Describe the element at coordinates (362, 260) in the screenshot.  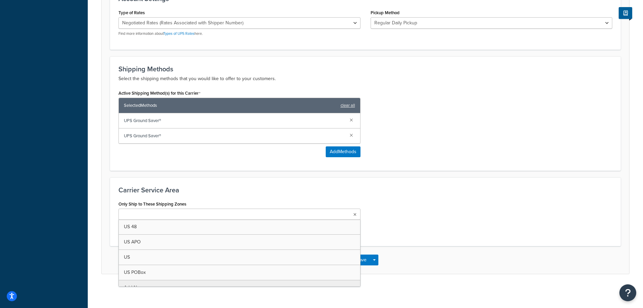
I see `button: Save` at that location.